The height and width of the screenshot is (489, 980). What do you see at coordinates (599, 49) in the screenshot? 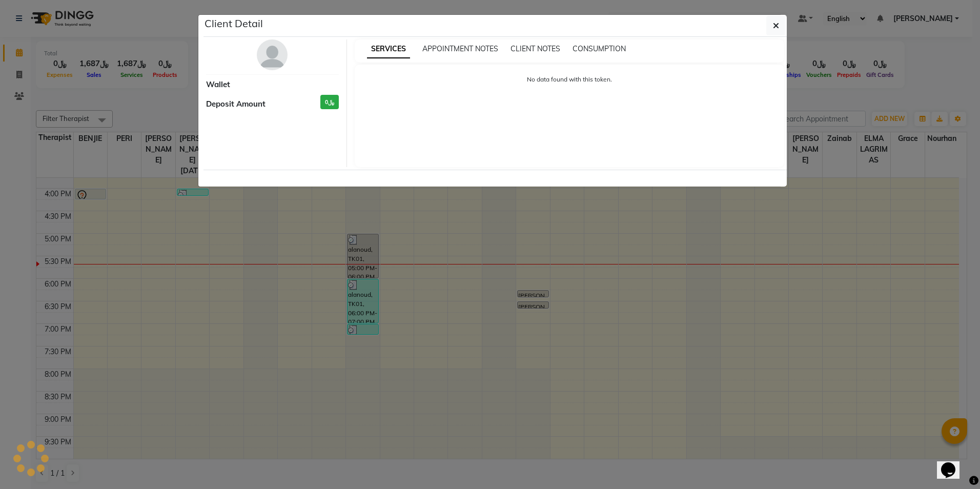
I see `span: CONSUMPTION` at bounding box center [599, 49].